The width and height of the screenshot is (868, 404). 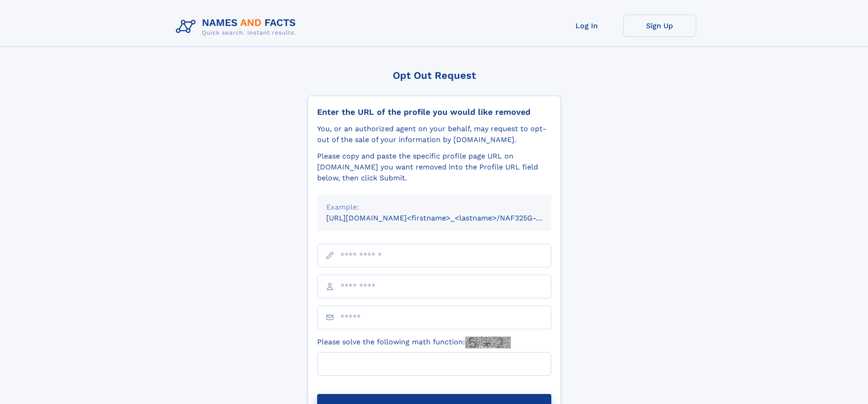 What do you see at coordinates (434, 207) in the screenshot?
I see `div: Example:` at bounding box center [434, 207].